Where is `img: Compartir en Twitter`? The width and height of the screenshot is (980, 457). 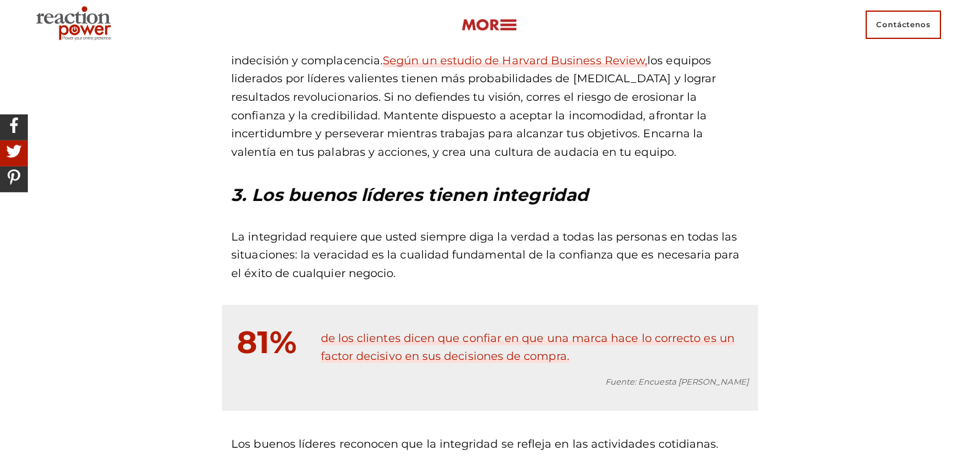 img: Compartir en Twitter is located at coordinates (13, 151).